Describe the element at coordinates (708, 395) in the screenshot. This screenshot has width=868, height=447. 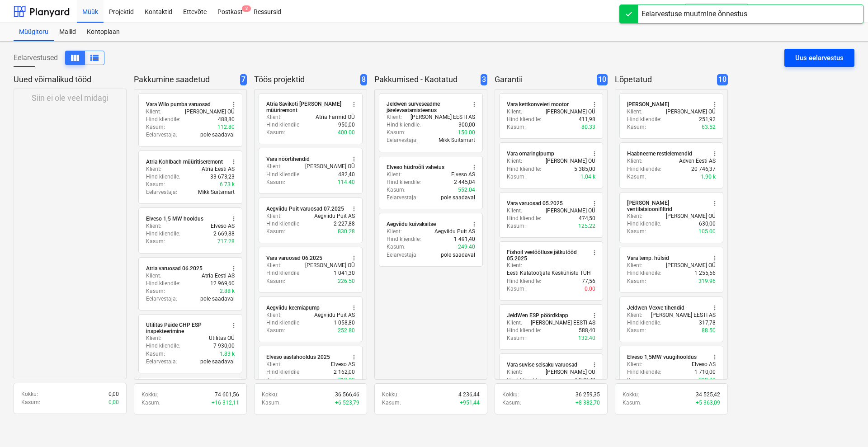
I see `p: 34 525,42` at that location.